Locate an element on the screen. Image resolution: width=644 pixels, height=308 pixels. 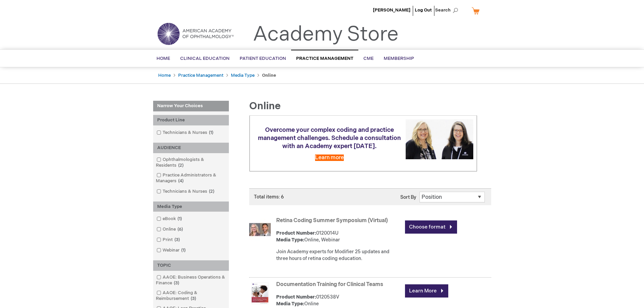
span: Clinical Education is located at coordinates (205, 59).